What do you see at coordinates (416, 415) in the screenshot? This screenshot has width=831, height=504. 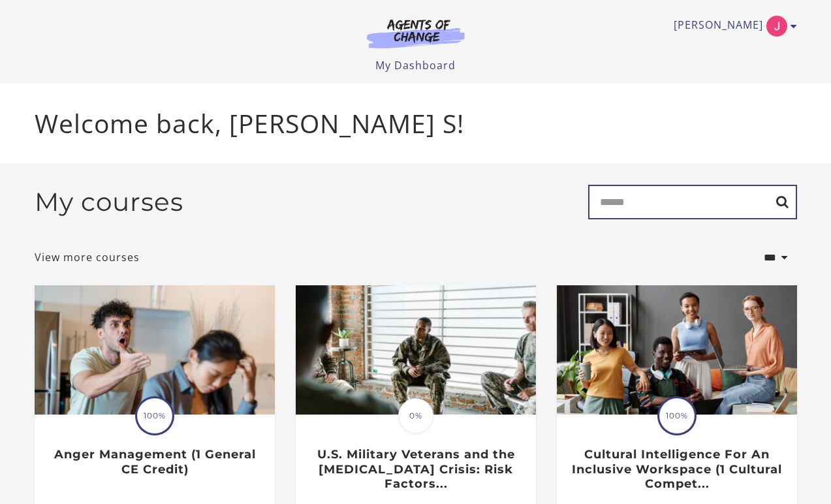 I see `span: 0%` at bounding box center [416, 415].